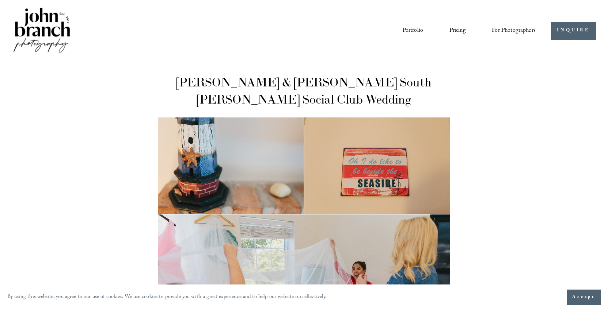 This screenshot has height=310, width=608. What do you see at coordinates (167, 298) in the screenshot?
I see `p: By using this website, you agree to our use of cookies. We use cookies to provide you with a grea...` at bounding box center [167, 298].